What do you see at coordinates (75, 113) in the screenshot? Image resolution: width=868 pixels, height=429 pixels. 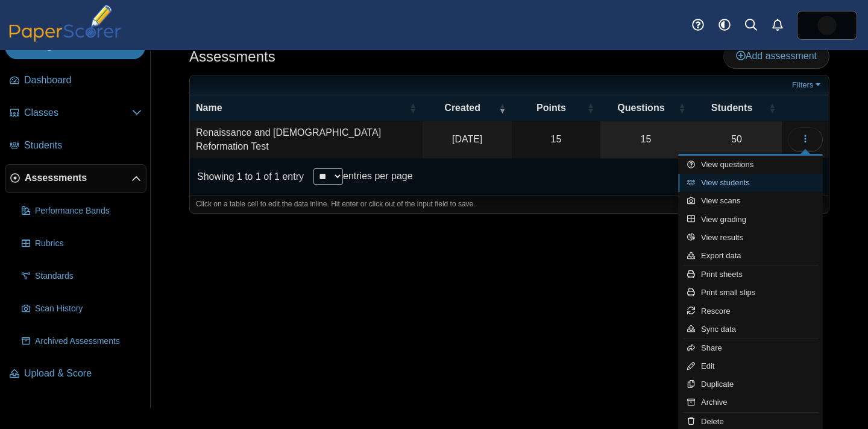 I see `a: Classes` at bounding box center [75, 113].